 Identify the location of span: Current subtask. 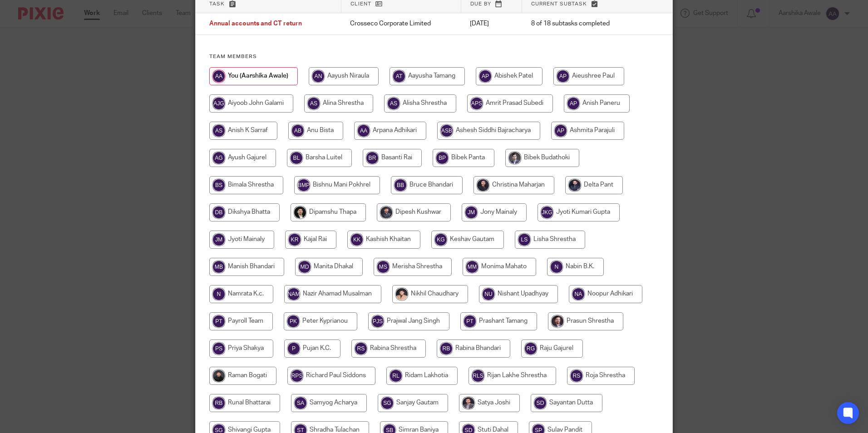
(559, 4).